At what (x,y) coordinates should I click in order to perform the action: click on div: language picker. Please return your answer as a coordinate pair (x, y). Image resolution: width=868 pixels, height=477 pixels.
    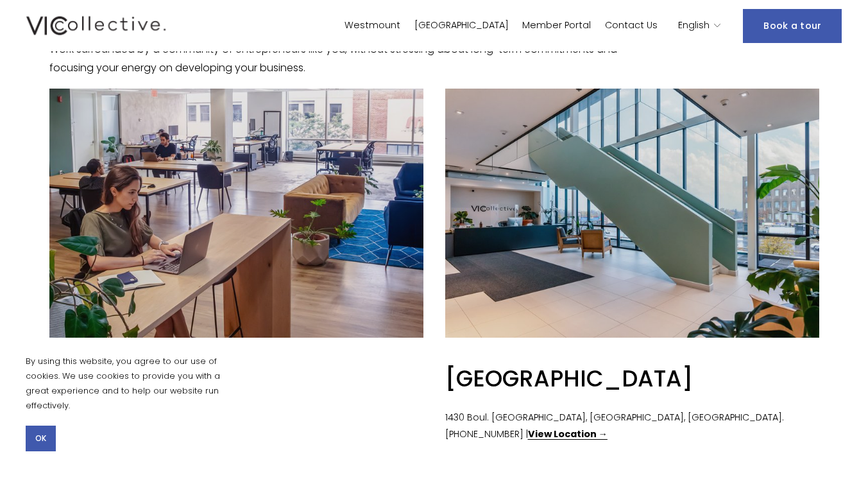
    Looking at the image, I should click on (700, 25).